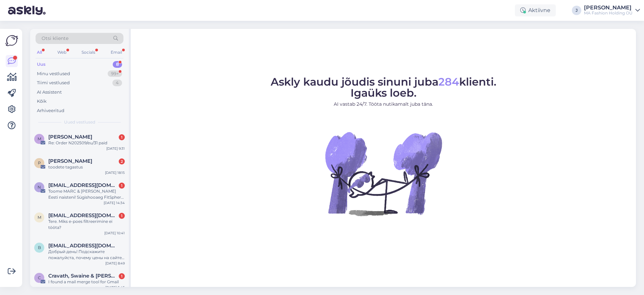 The width and height of the screenshot is (644, 295). What do you see at coordinates (83, 216) in the screenshot?
I see `span: mrppost@gmail.com` at bounding box center [83, 216].